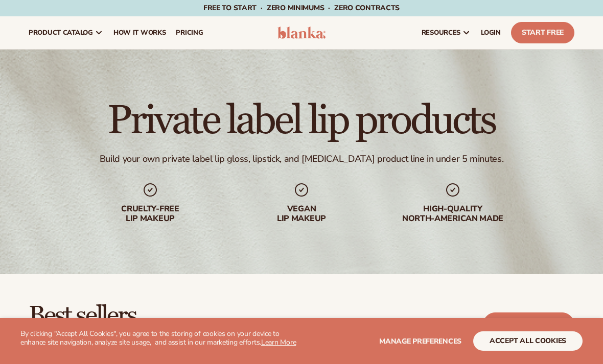 Image resolution: width=603 pixels, height=364 pixels. What do you see at coordinates (302, 213) in the screenshot?
I see `div: Vegan lip makeup` at bounding box center [302, 213].